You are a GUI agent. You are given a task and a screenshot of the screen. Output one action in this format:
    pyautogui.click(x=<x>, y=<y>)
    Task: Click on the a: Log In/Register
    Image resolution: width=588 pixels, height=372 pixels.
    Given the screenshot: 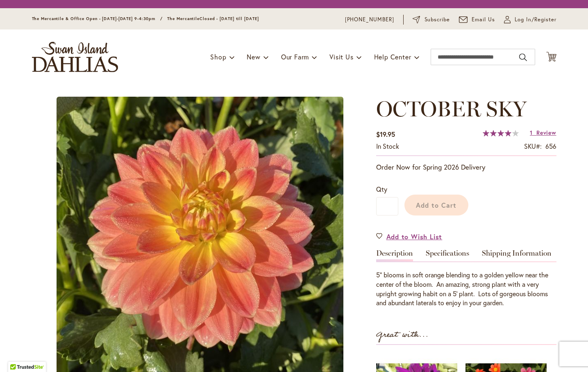 What is the action you would take?
    pyautogui.click(x=530, y=19)
    